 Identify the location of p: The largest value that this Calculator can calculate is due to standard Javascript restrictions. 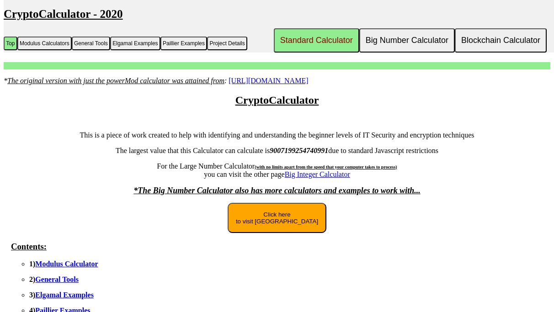
(277, 151).